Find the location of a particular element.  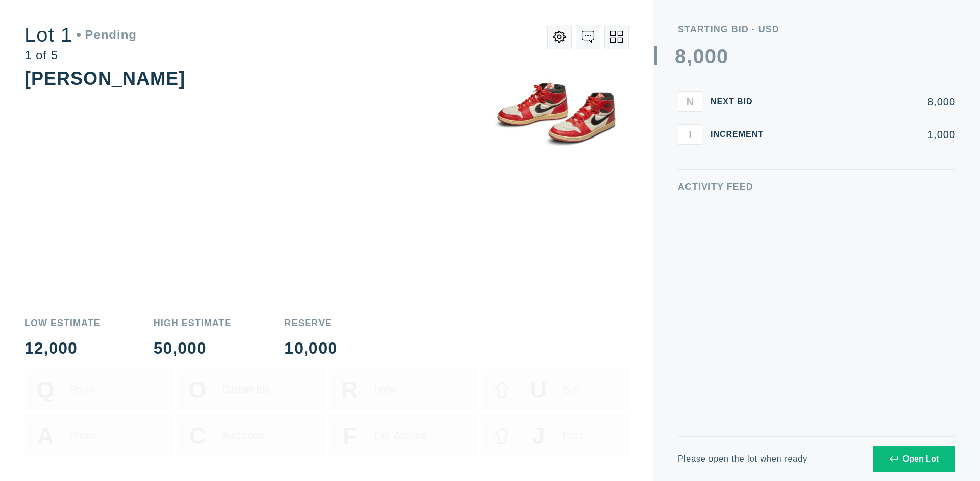

div: Next Bid is located at coordinates (741, 102).